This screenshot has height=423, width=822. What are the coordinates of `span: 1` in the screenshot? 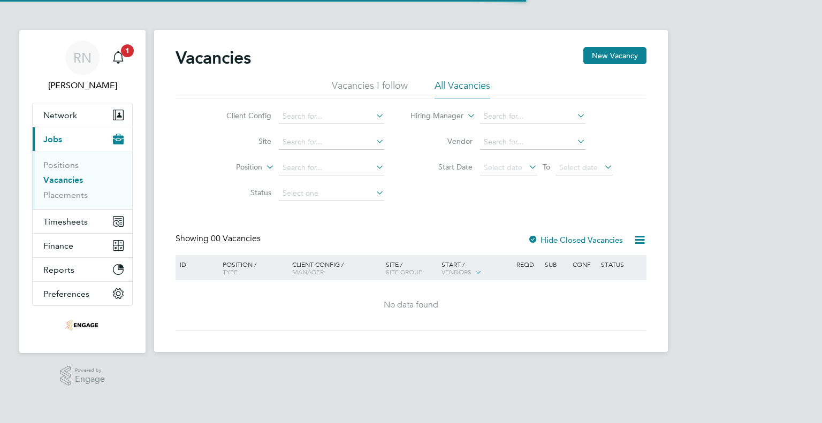 It's located at (127, 51).